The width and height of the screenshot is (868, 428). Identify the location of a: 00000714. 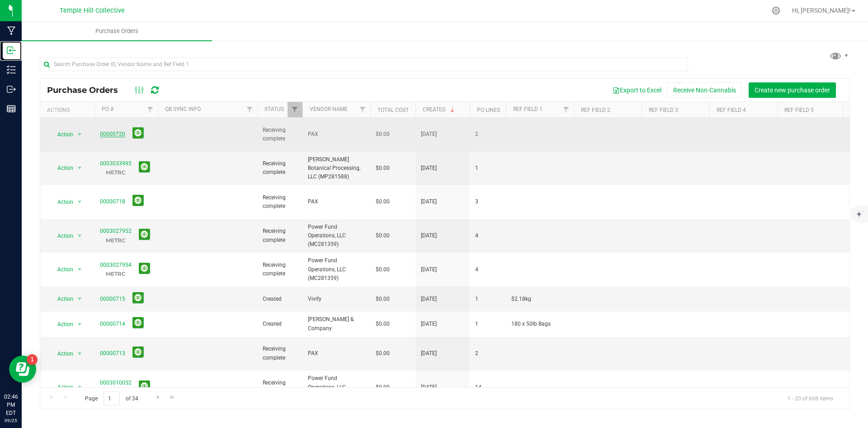
(113, 324).